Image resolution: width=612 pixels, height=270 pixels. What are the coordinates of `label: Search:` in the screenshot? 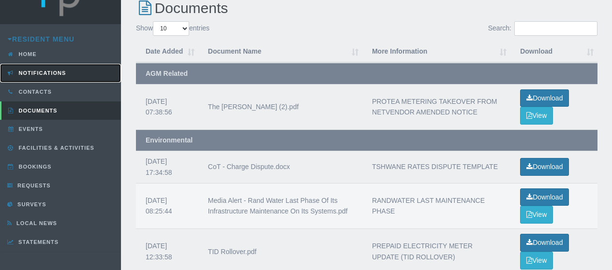 It's located at (543, 29).